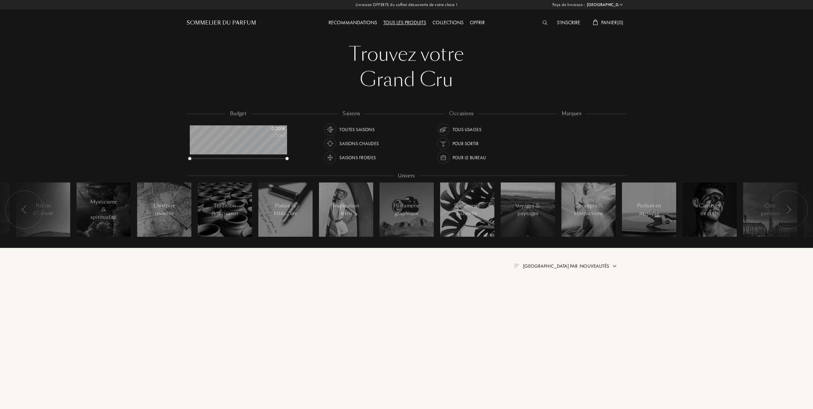 The width and height of the screenshot is (813, 409). Describe the element at coordinates (357, 129) in the screenshot. I see `div: Toutes saisons` at that location.